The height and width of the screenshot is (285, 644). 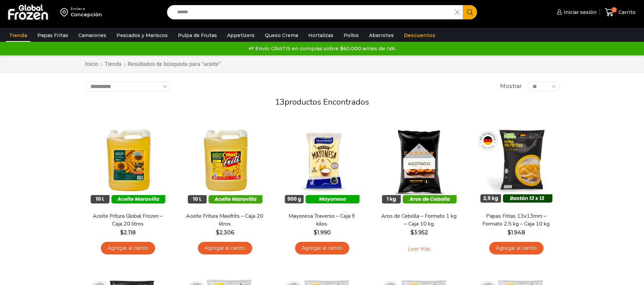 I want to click on a: Iniciar sesión, so click(x=576, y=12).